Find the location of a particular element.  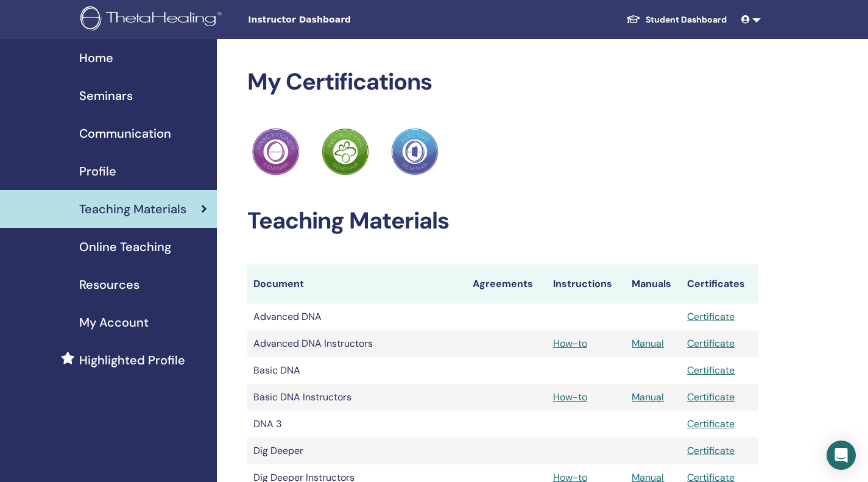

th: Agreements is located at coordinates (507, 284).